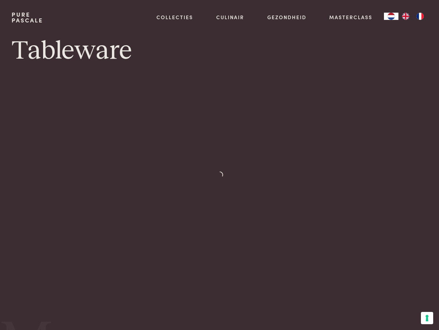  I want to click on button: Uw voorkeuren voor toestemming voor trackingtechnologieën, so click(427, 318).